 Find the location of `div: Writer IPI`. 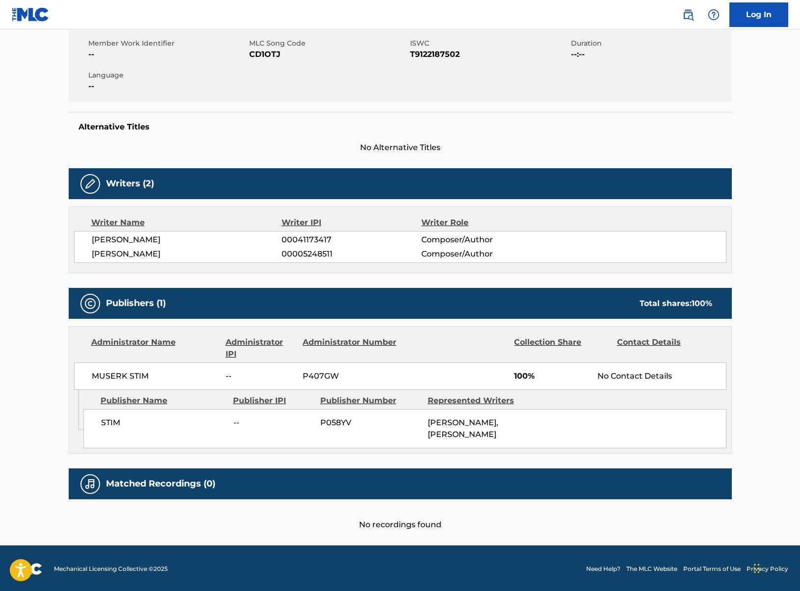

div: Writer IPI is located at coordinates (351, 223).